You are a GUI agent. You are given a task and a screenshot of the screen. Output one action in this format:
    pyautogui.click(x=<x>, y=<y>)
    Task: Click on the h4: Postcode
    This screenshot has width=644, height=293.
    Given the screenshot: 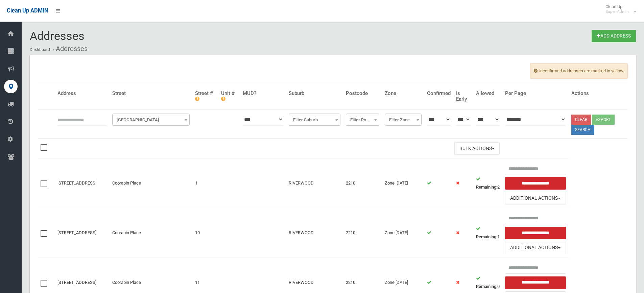 What is the action you would take?
    pyautogui.click(x=362, y=93)
    